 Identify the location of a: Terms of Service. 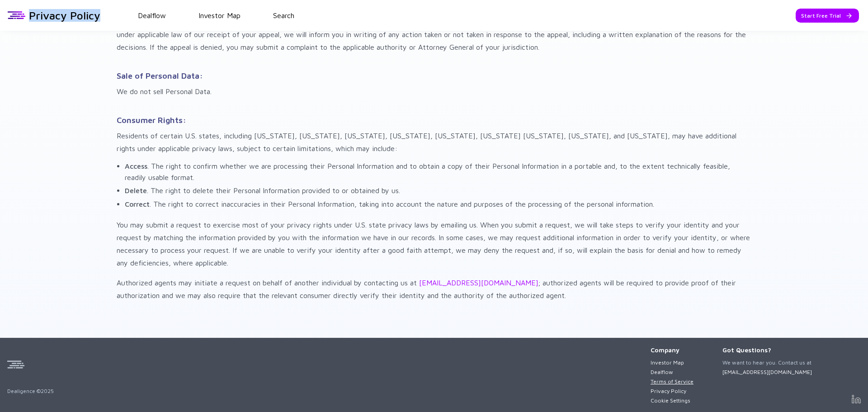
(672, 381).